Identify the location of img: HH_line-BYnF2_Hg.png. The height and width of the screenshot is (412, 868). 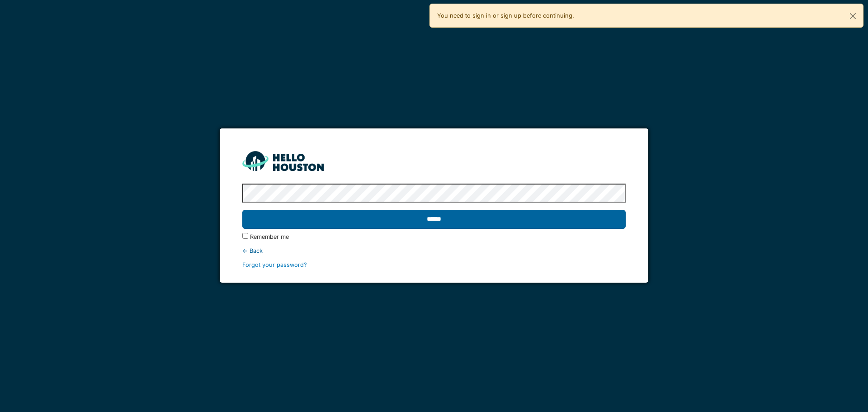
(283, 161).